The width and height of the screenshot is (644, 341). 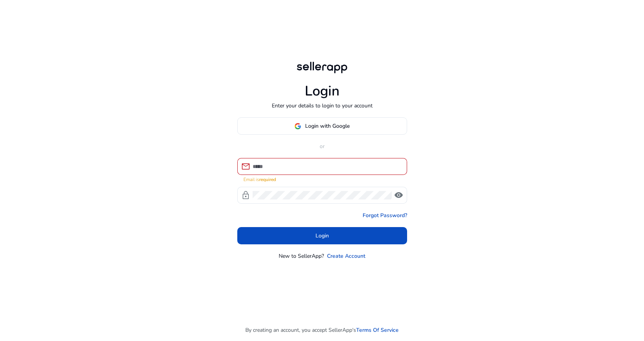 What do you see at coordinates (246, 167) in the screenshot?
I see `span: mail` at bounding box center [246, 167].